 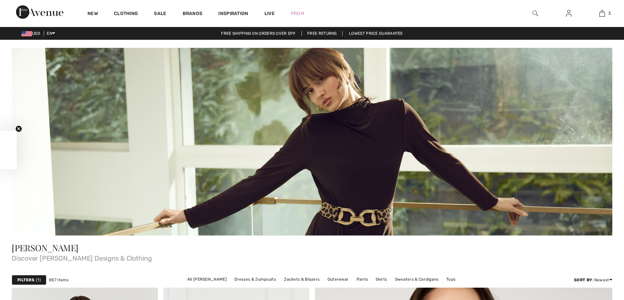 I want to click on strong: Sort By, so click(x=583, y=280).